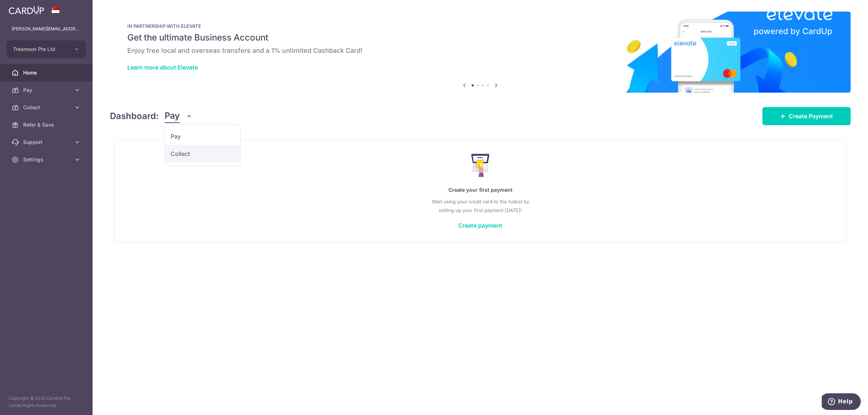  Describe the element at coordinates (47, 125) in the screenshot. I see `span: Refer & Save` at that location.